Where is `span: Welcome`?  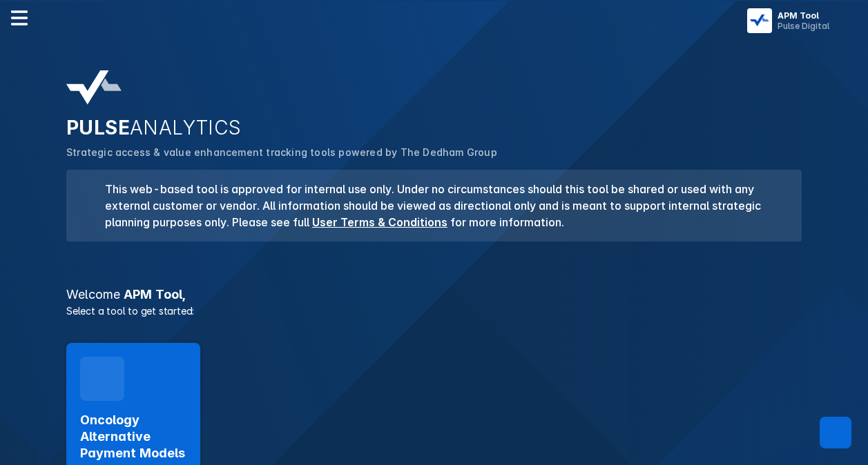
span: Welcome is located at coordinates (93, 294).